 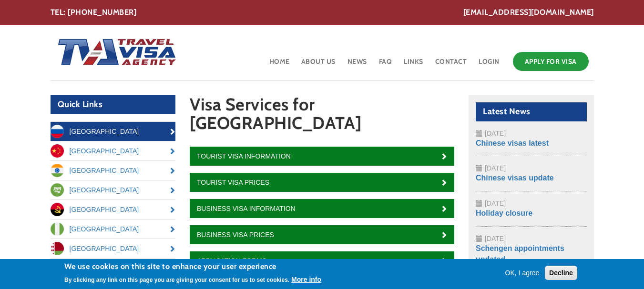 I want to click on a: FAQ, so click(x=386, y=65).